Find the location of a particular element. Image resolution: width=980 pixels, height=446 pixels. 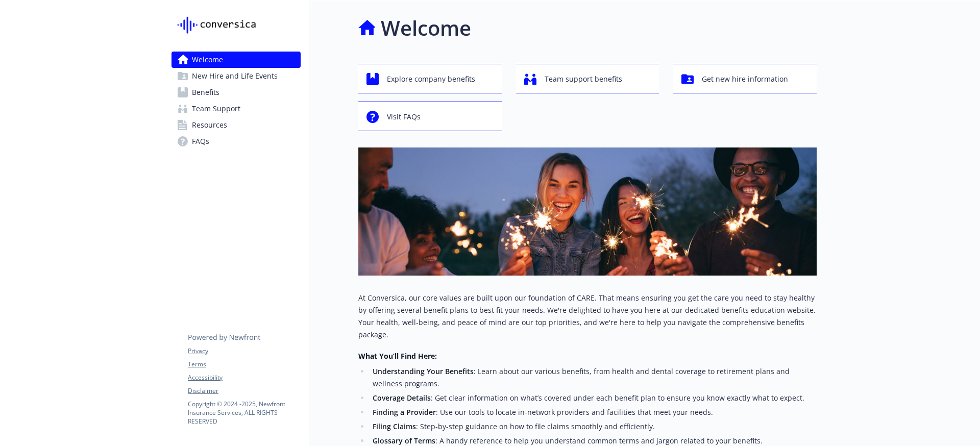

strong: Coverage Details is located at coordinates (402, 397).